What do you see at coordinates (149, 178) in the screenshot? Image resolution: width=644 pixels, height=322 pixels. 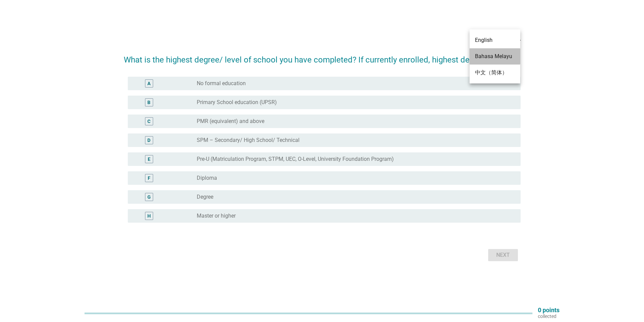 I see `div: F` at bounding box center [149, 178].